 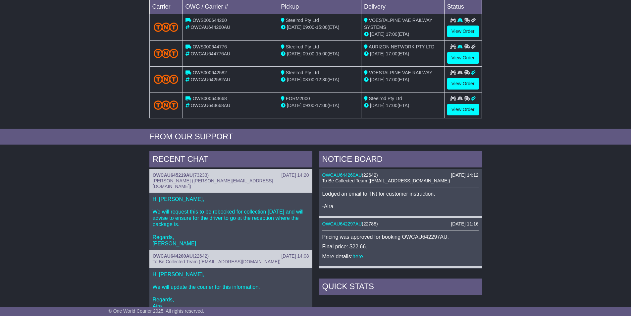 I want to click on span: AURIZON NETWORK PTY LTD, so click(x=402, y=47).